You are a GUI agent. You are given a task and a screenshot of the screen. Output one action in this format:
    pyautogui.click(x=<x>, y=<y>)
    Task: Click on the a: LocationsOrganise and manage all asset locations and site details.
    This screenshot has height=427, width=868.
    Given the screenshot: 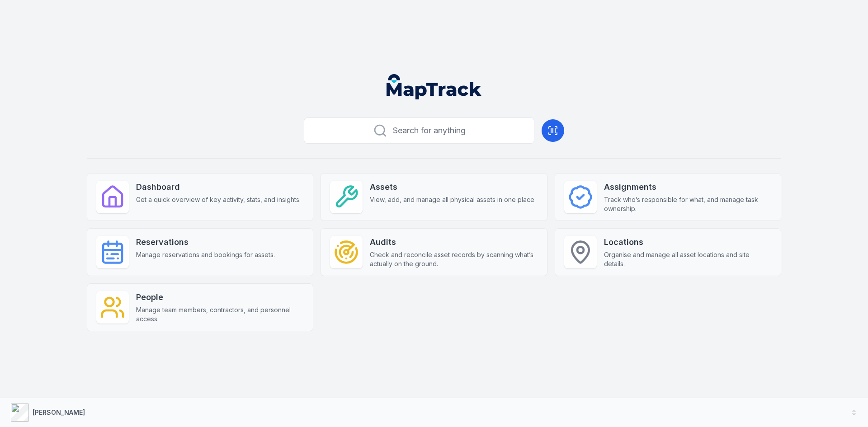 What is the action you would take?
    pyautogui.click(x=668, y=252)
    